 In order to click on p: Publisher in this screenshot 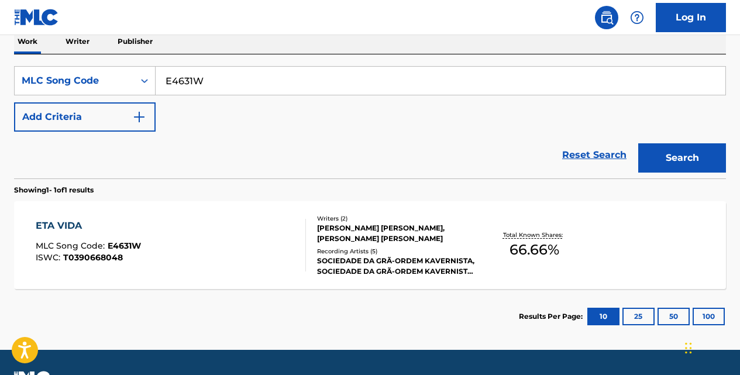, I will do `click(135, 42)`.